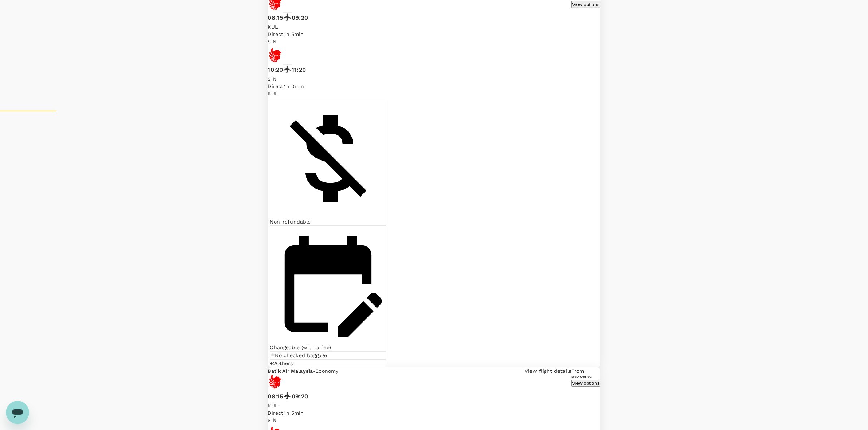  Describe the element at coordinates (328, 364) in the screenshot. I see `div: +2Others` at that location.